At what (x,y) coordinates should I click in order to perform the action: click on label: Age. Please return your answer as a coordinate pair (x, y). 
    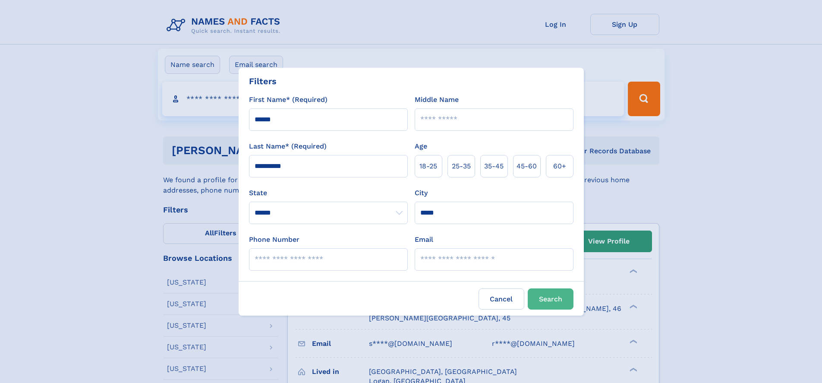
    Looking at the image, I should click on (421, 146).